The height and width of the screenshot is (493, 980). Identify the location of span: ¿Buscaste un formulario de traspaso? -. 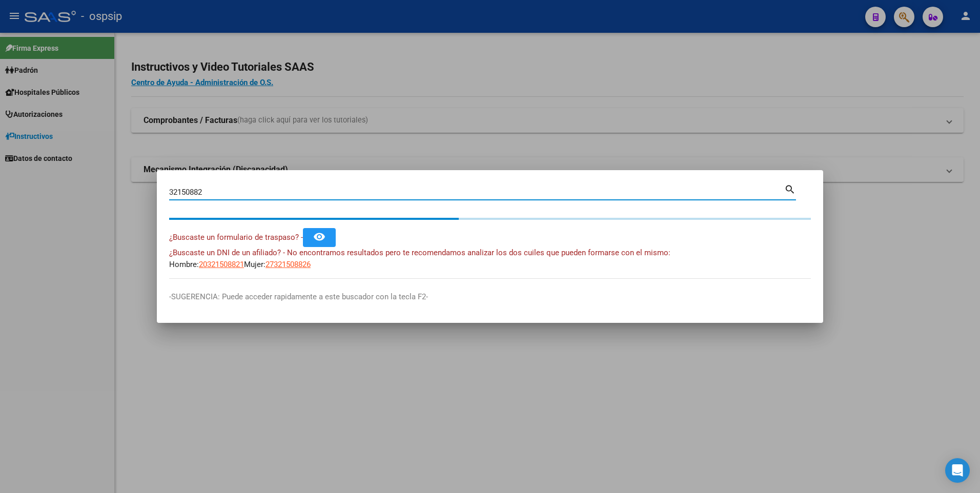
(235, 238).